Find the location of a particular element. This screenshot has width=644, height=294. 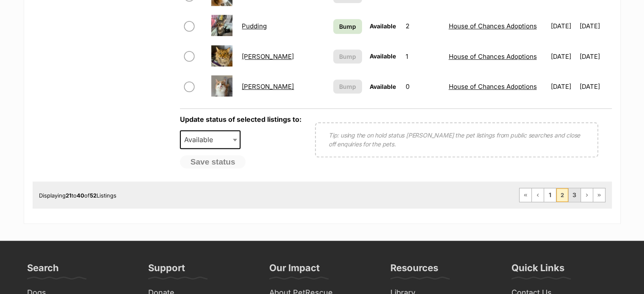

span: Displaying to of Listings is located at coordinates (78, 196).